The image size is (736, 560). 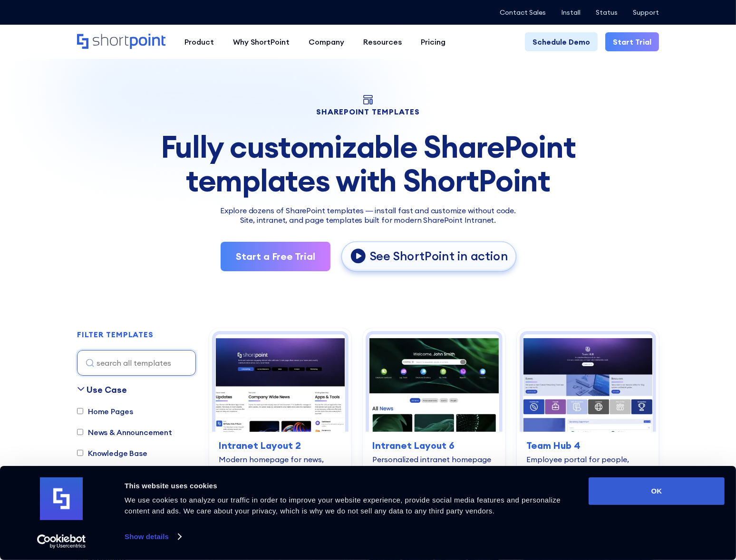 I want to click on p: See ShortPoint in action, so click(x=438, y=256).